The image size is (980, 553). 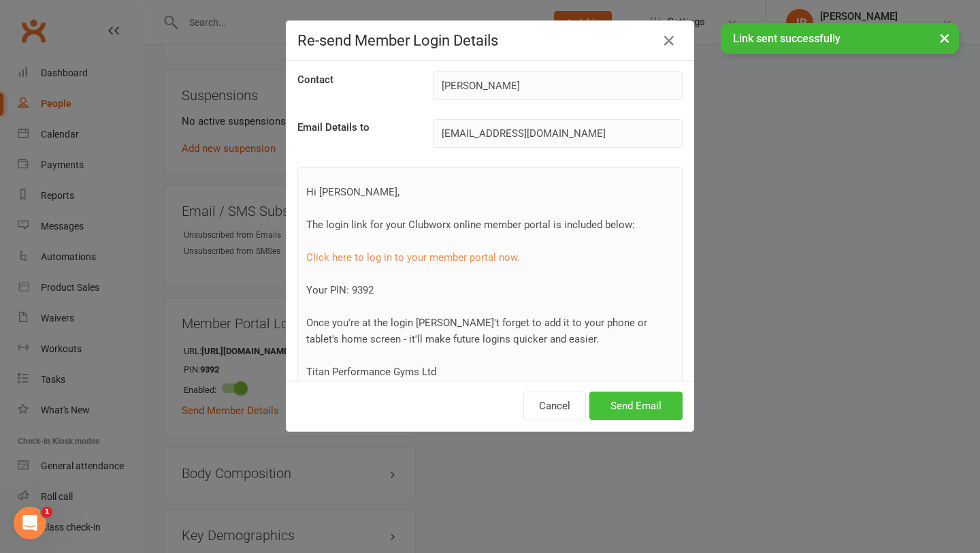 What do you see at coordinates (333, 127) in the screenshot?
I see `label: Email Details to` at bounding box center [333, 127].